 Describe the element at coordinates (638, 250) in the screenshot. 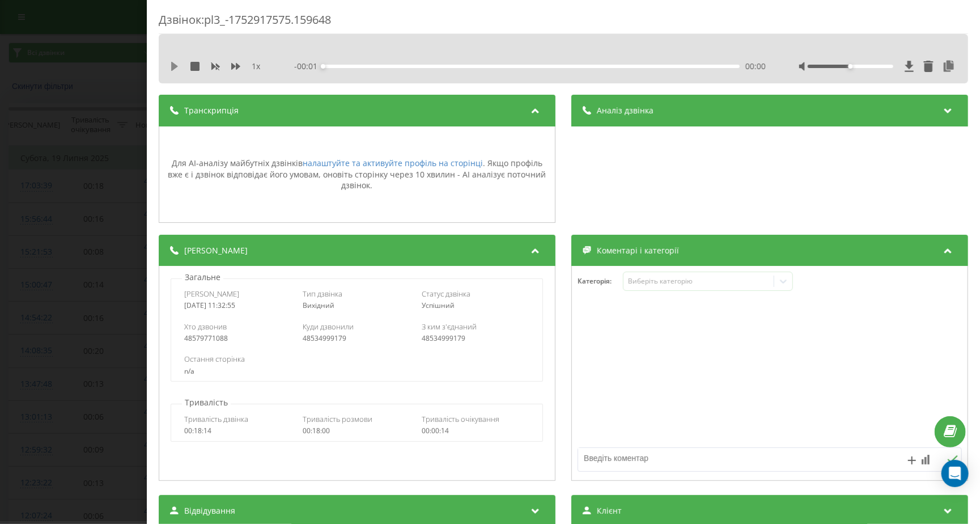

I see `span: Коментарі і категорії` at that location.